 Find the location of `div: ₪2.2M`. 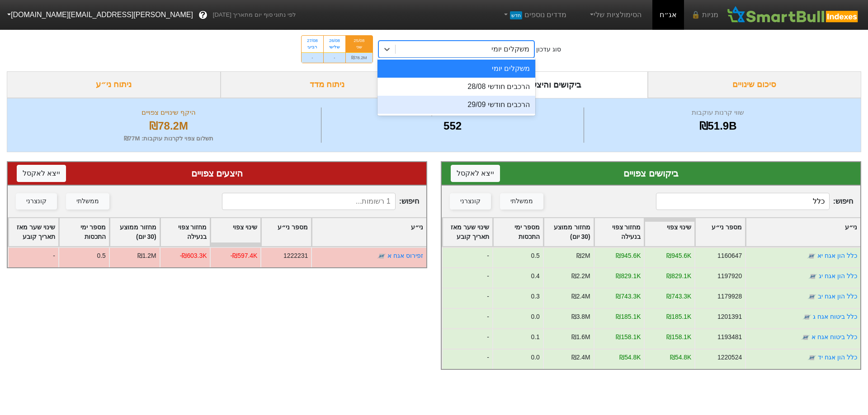

div: ₪2.2M is located at coordinates (581, 276).